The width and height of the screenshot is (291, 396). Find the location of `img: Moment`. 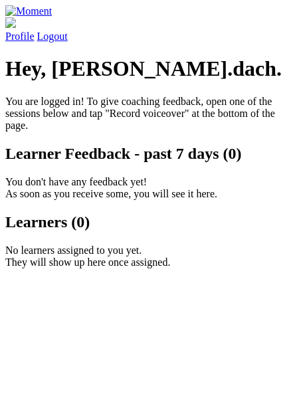

img: Moment is located at coordinates (29, 11).